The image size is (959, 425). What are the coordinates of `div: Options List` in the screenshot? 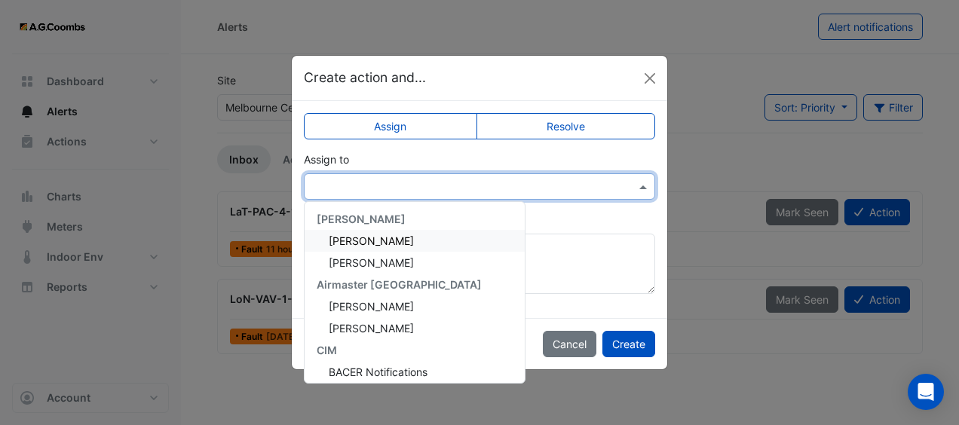 It's located at (415, 293).